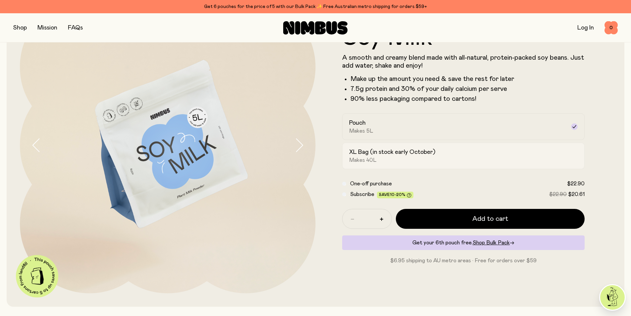 Image resolution: width=631 pixels, height=316 pixels. I want to click on span: Makes 5L, so click(361, 131).